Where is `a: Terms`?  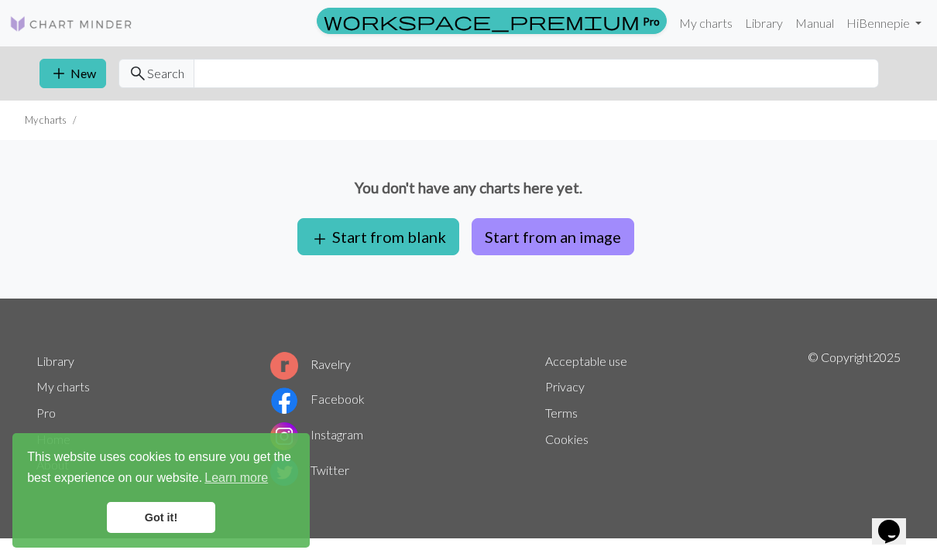 a: Terms is located at coordinates (561, 412).